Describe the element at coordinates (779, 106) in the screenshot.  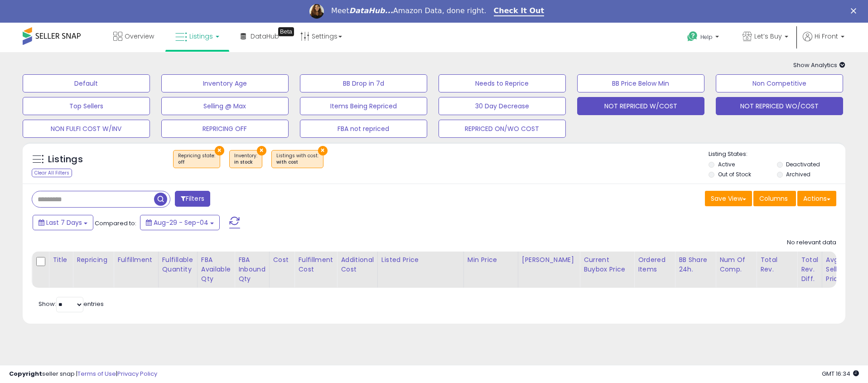
I see `button: NOT REPRICED WO/COST` at that location.